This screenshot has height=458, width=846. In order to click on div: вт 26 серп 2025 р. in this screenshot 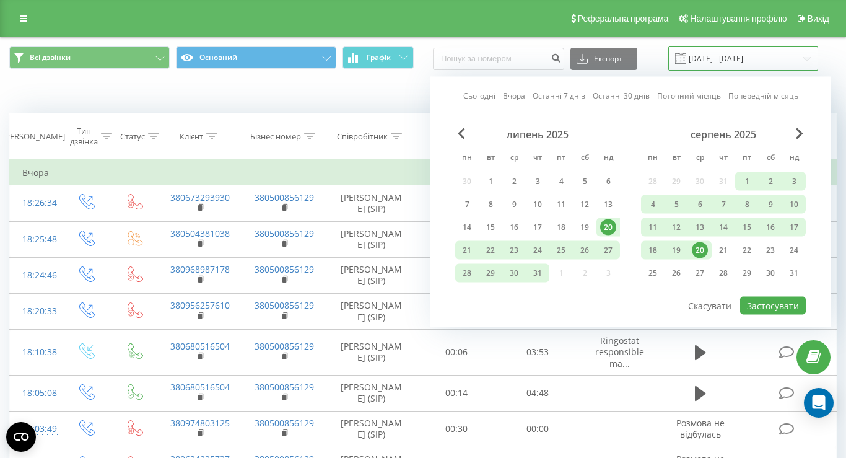, I will do `click(677, 273)`.